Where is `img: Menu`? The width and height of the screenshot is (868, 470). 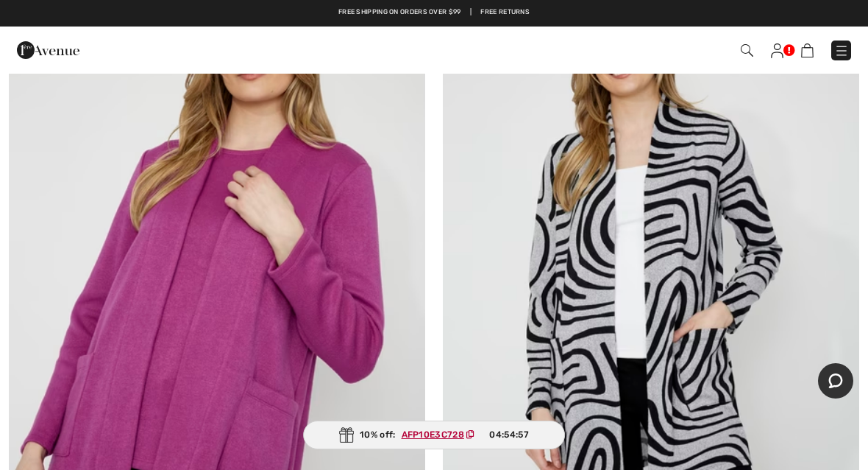 img: Menu is located at coordinates (842, 51).